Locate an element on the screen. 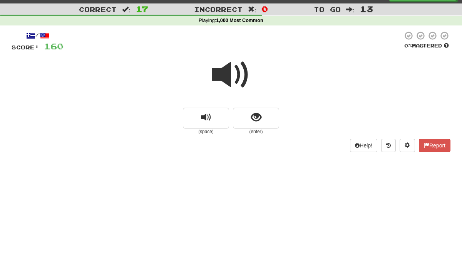 The width and height of the screenshot is (462, 257). strong: 1,000 Most Common is located at coordinates (240, 20).